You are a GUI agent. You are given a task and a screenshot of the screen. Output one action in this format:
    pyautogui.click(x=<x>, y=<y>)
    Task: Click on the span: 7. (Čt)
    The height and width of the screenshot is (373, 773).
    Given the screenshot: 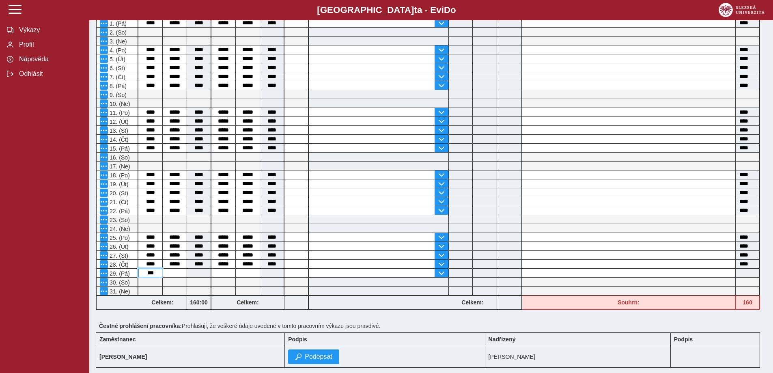 What is the action you would take?
    pyautogui.click(x=116, y=77)
    